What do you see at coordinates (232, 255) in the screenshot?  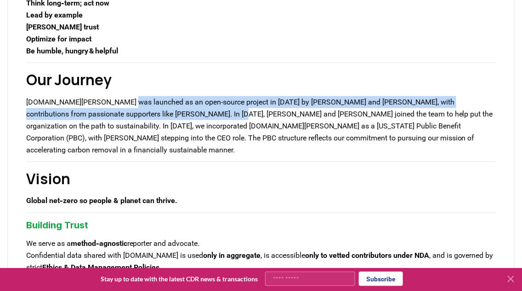 I see `strong: only in aggregate` at bounding box center [232, 255].